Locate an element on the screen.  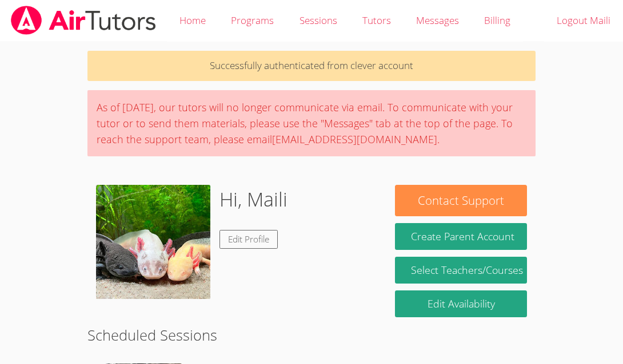
h1: Hi, Maili is located at coordinates (253, 199).